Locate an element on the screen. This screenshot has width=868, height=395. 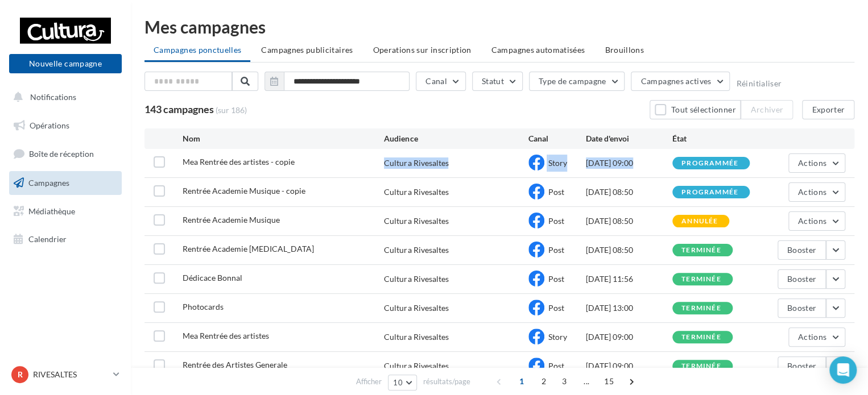
span: Rentrée Academie PCE is located at coordinates (248, 248).